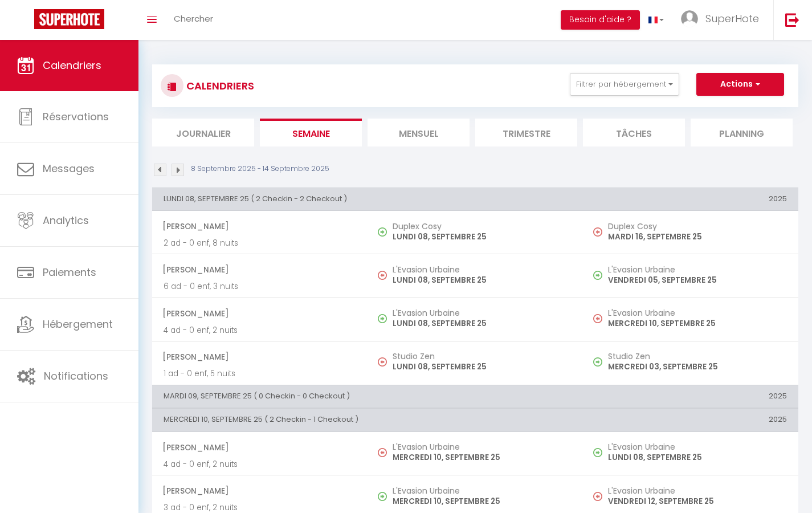  Describe the element at coordinates (740, 84) in the screenshot. I see `button: Actions` at that location.